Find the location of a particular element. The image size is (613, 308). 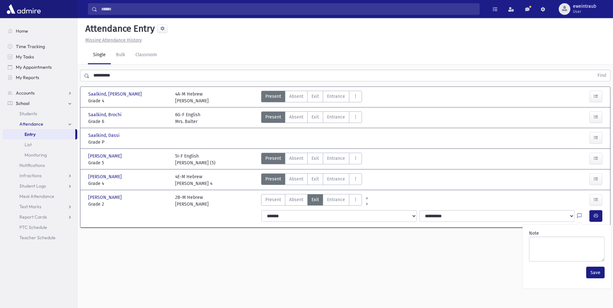

span: Grade 6 is located at coordinates (128, 121).